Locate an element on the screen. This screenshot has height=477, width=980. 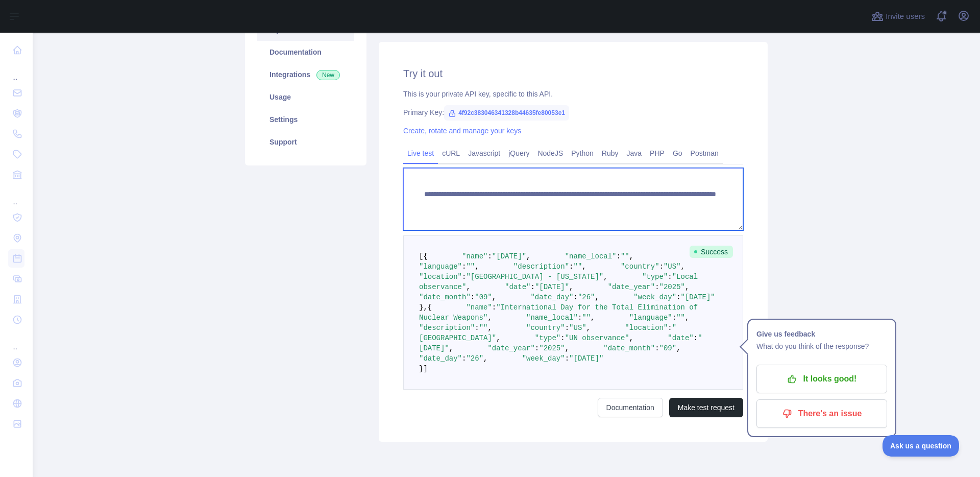
p: It looks good! is located at coordinates (822, 378).